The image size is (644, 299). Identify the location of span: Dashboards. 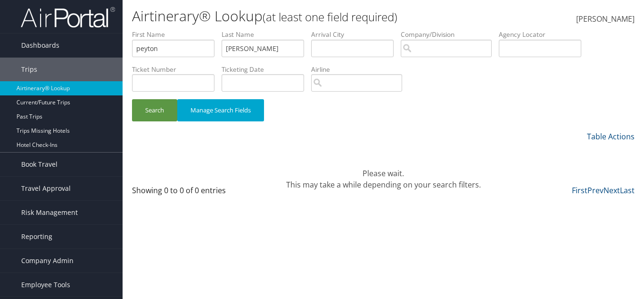
(40, 45).